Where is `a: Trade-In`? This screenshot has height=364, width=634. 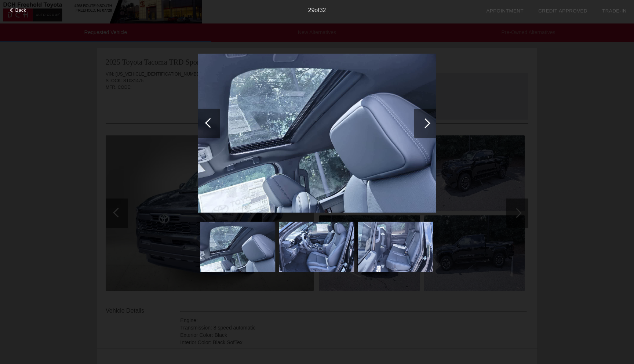
a: Trade-In is located at coordinates (615, 10).